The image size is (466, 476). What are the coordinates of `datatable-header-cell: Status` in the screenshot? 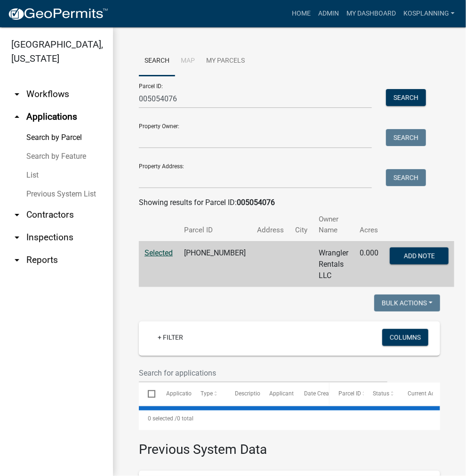 It's located at (381, 394).